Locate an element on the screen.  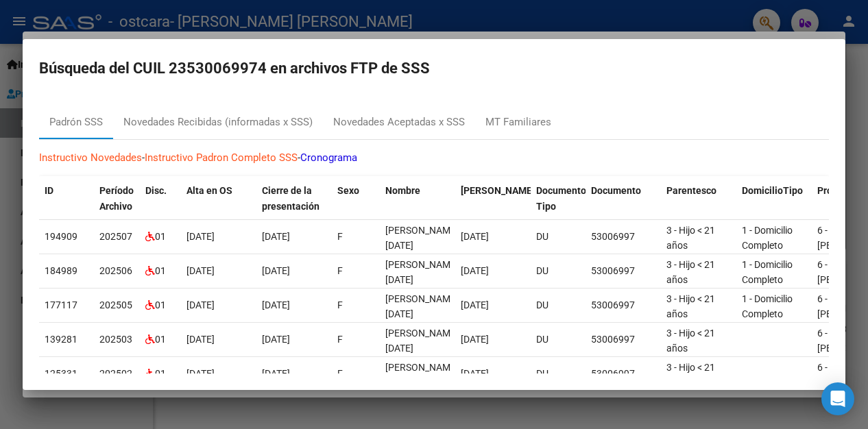
span: Cierre de la presentación is located at coordinates (291, 198).